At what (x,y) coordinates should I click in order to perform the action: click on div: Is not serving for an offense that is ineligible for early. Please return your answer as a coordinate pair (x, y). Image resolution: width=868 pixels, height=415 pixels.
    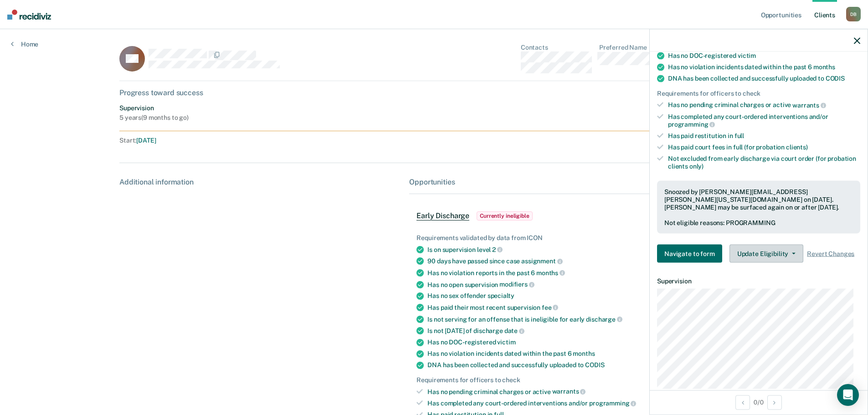
    Looking at the image, I should click on (584, 319).